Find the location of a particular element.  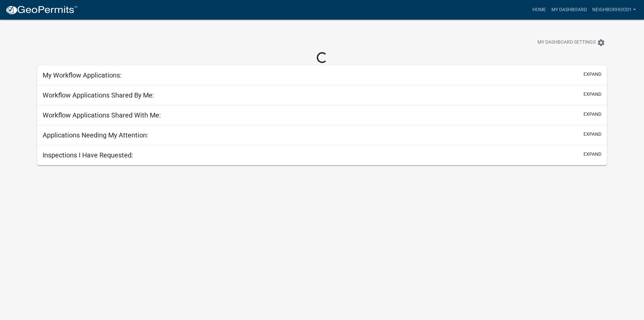

h5: Applications Needing My Attention: is located at coordinates (95, 135).